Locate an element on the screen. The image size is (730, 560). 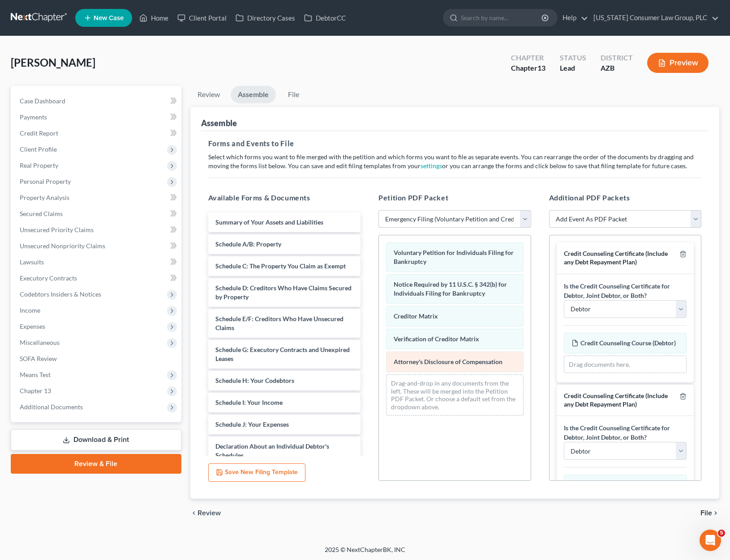
a: Credit Report is located at coordinates (96, 133).